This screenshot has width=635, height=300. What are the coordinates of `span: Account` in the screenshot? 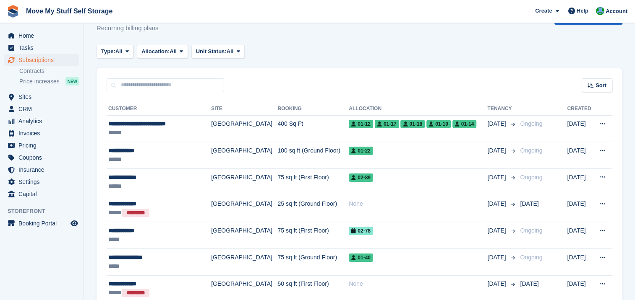 It's located at (616, 11).